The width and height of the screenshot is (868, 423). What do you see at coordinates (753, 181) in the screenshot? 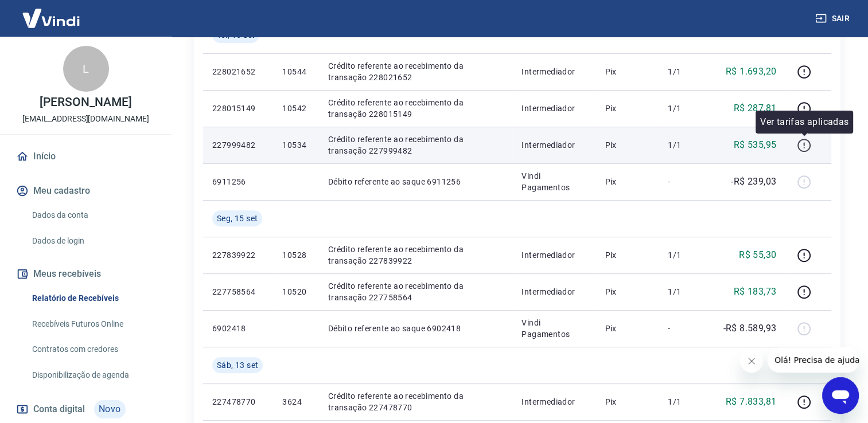
I see `p: -R$ 239,03` at bounding box center [753, 181].